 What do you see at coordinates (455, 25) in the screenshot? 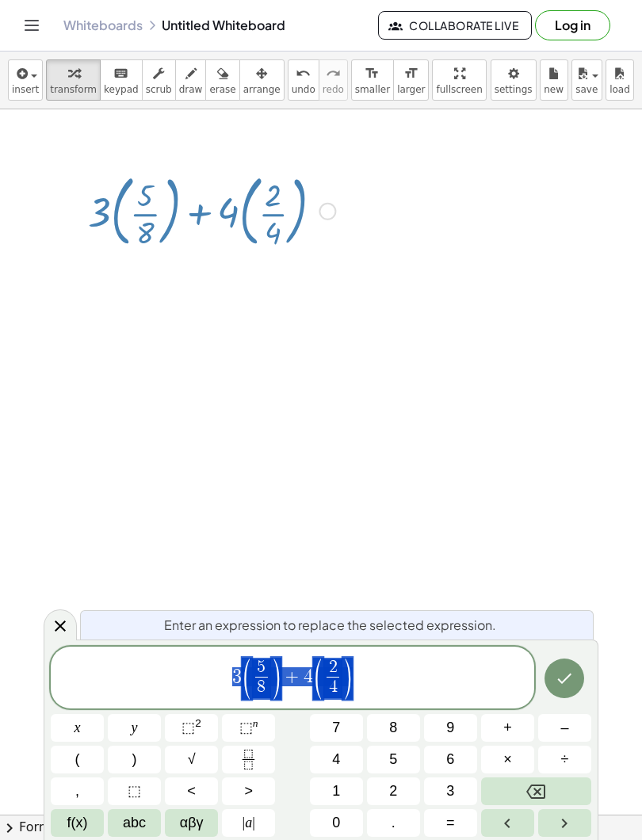
I see `span: Collaborate Live` at bounding box center [455, 25].